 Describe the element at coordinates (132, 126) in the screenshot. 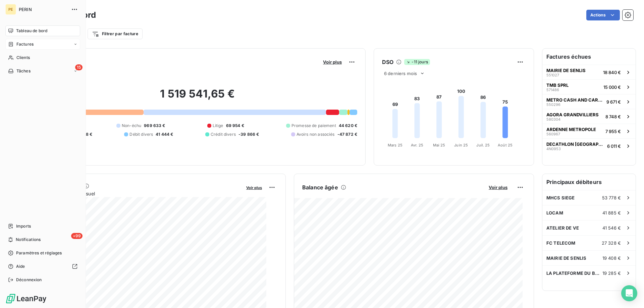

I see `span: Non-échu` at that location.